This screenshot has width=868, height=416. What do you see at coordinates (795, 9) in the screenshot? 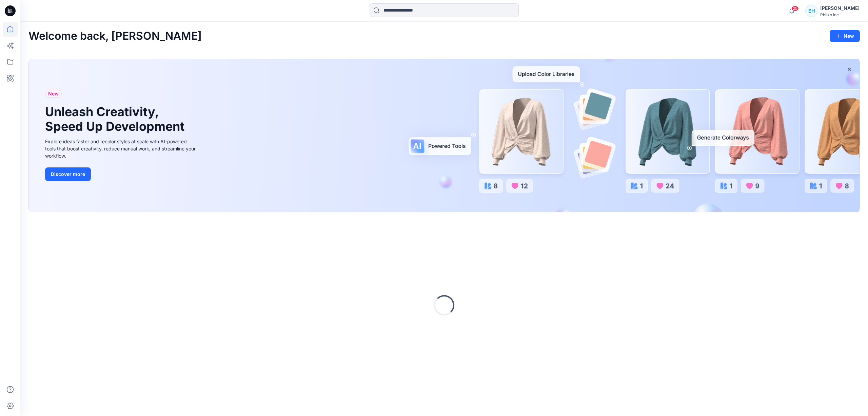
I see `span: 25` at bounding box center [795, 9].